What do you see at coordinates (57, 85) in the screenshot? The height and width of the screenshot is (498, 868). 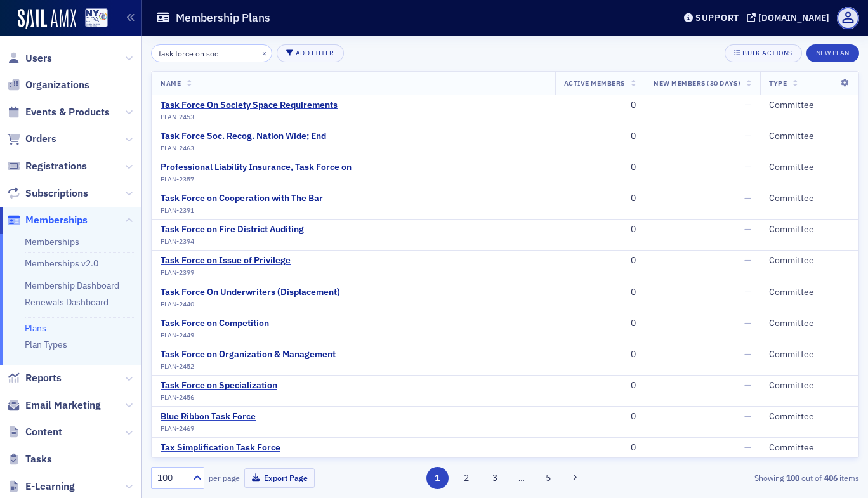 I see `span: Organizations` at bounding box center [57, 85].